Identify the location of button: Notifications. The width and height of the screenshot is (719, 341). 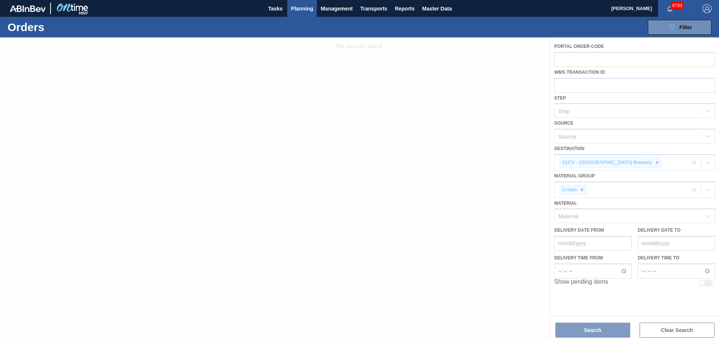
(670, 9).